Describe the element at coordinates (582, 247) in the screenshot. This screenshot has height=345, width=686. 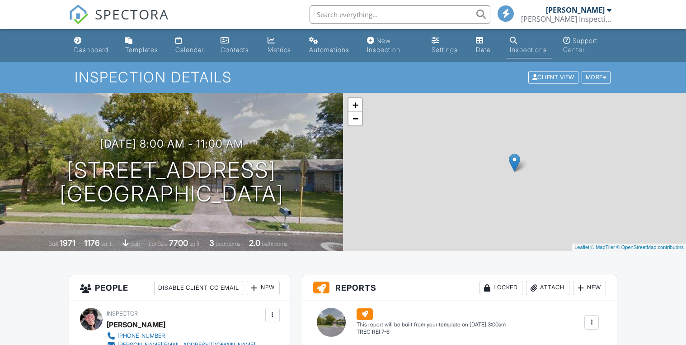
I see `a: Leaflet` at that location.